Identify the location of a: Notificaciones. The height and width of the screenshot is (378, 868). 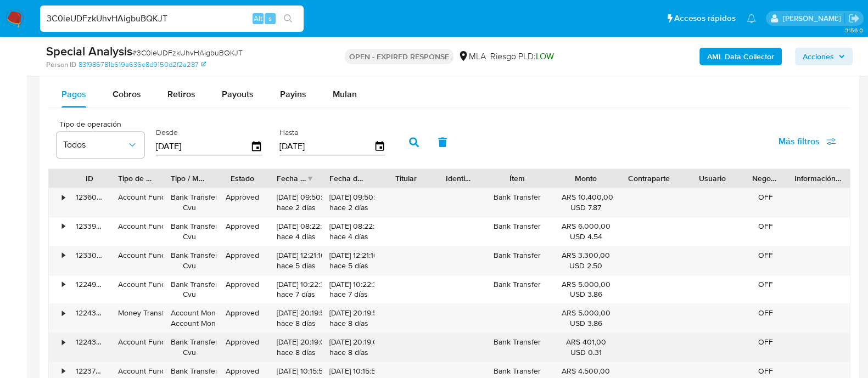
(751, 18).